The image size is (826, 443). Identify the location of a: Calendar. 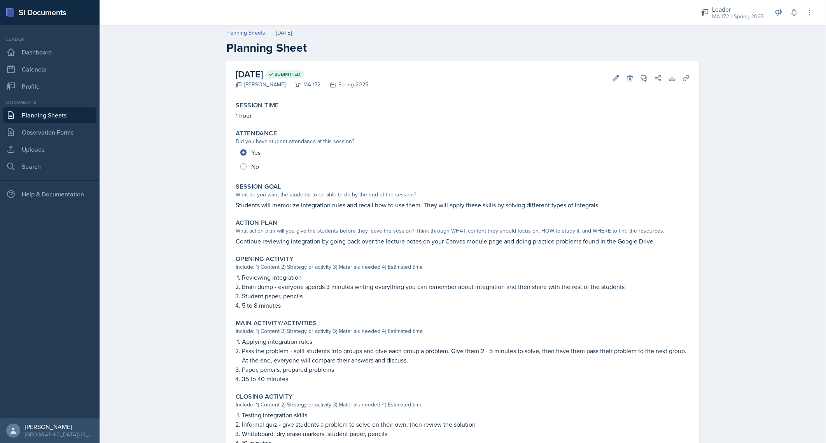
(50, 69).